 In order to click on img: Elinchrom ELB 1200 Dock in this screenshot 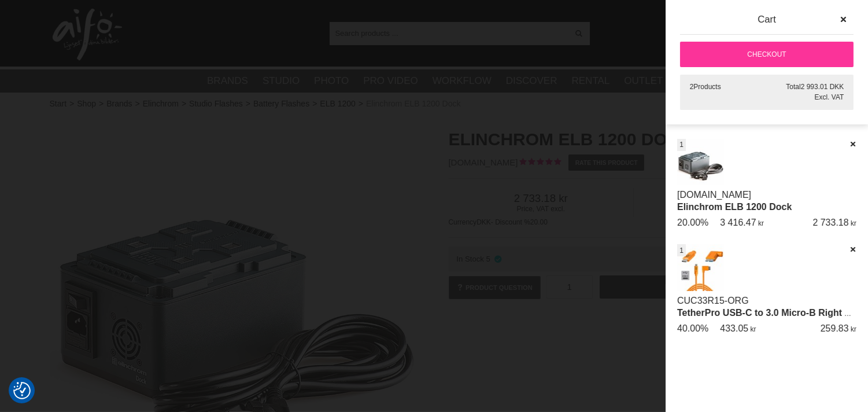, I will do `click(701, 162)`.